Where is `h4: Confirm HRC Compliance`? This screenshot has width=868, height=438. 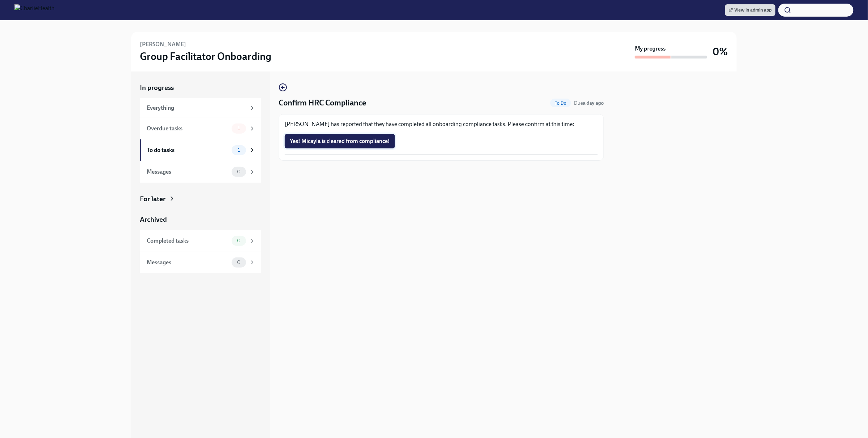
h4: Confirm HRC Compliance is located at coordinates (322, 103).